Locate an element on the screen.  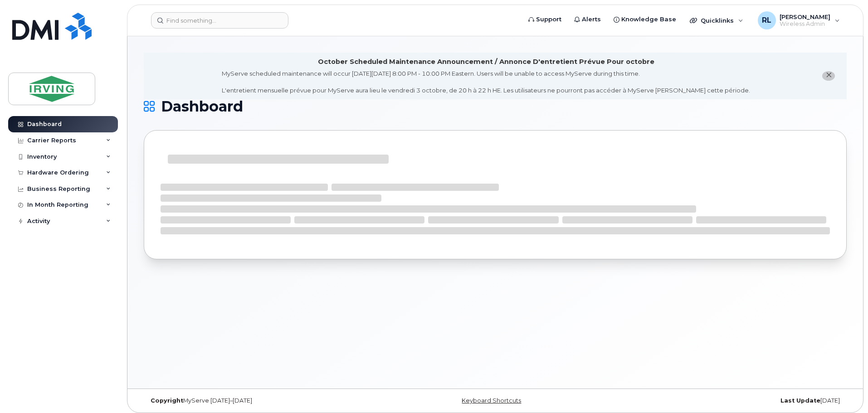
div: October Scheduled Maintenance Announcement / Annonce D'entretient Prévue Pour octobre is located at coordinates (486, 62).